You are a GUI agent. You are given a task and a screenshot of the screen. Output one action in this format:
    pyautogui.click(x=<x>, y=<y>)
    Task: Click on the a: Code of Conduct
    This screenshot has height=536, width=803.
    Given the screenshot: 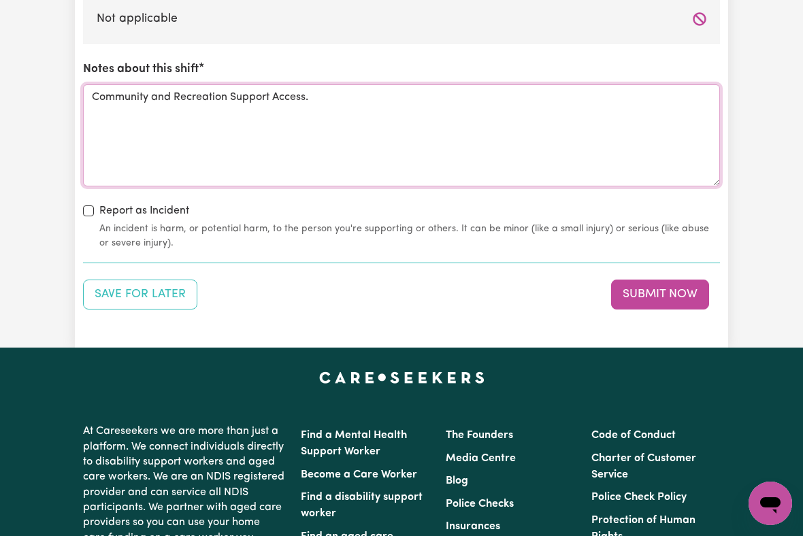 What is the action you would take?
    pyautogui.click(x=633, y=435)
    